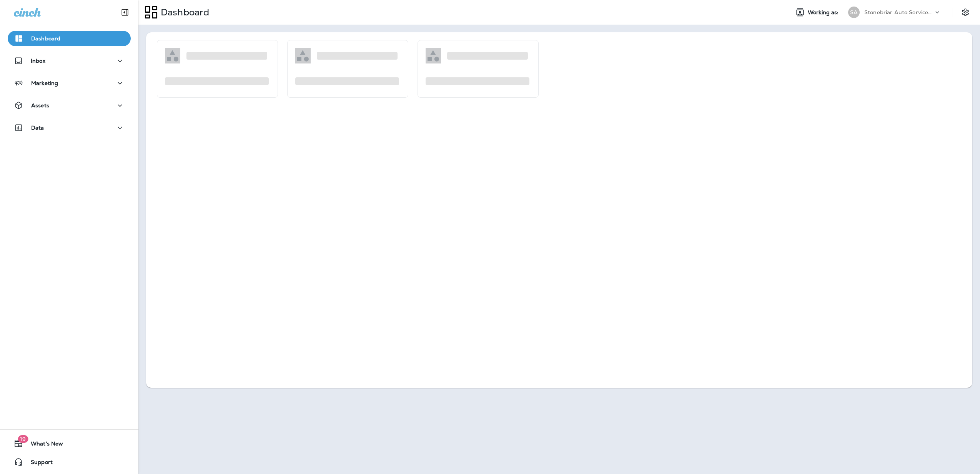 This screenshot has width=980, height=474. I want to click on p: Inbox, so click(38, 61).